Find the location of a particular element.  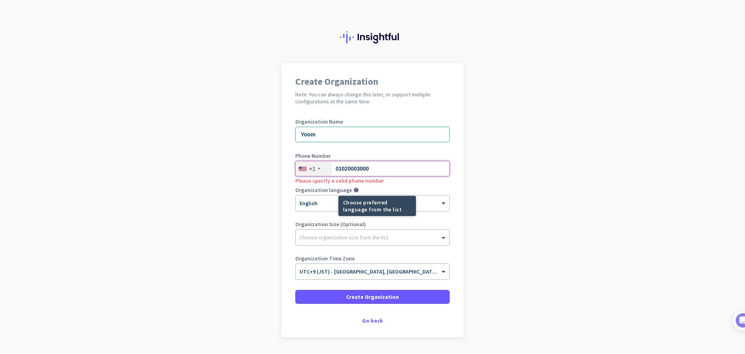

img: website_grey.svg is located at coordinates (16, 24).